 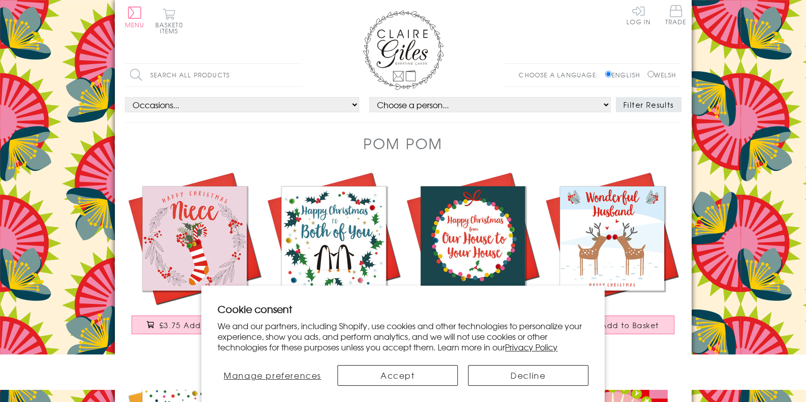 What do you see at coordinates (639, 15) in the screenshot?
I see `a: Log In` at bounding box center [639, 15].